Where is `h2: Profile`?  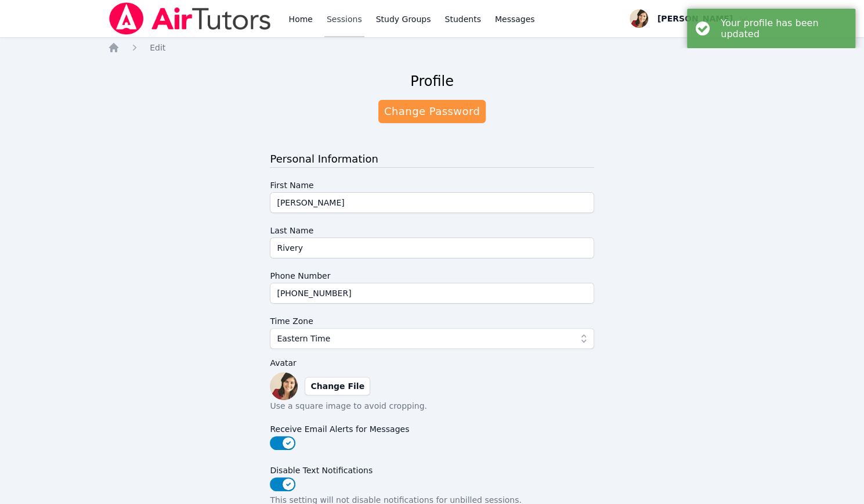
h2: Profile is located at coordinates (432, 82).